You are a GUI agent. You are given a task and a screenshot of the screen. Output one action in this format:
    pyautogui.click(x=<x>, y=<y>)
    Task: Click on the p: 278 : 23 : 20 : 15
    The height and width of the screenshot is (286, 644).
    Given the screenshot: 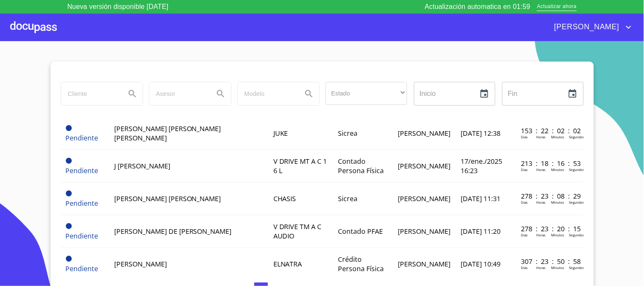 What is the action you would take?
    pyautogui.click(x=549, y=229)
    